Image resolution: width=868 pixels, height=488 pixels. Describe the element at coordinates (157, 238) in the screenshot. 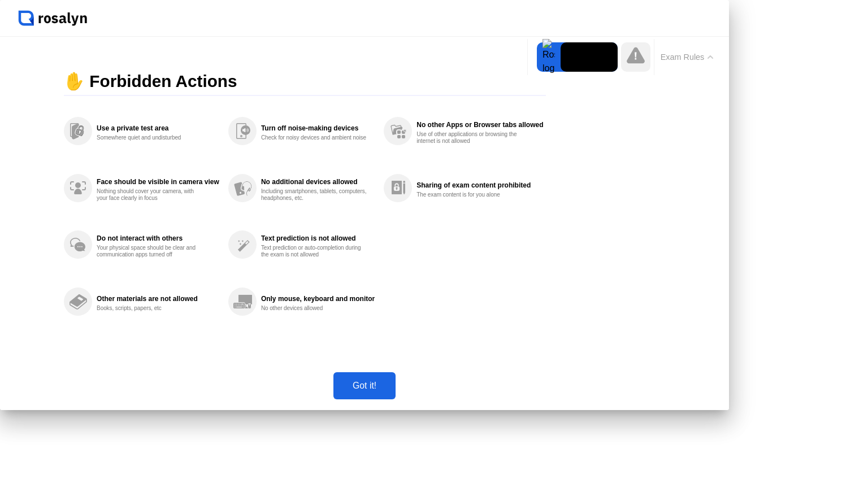

I see `div: Do not interact with others` at that location.